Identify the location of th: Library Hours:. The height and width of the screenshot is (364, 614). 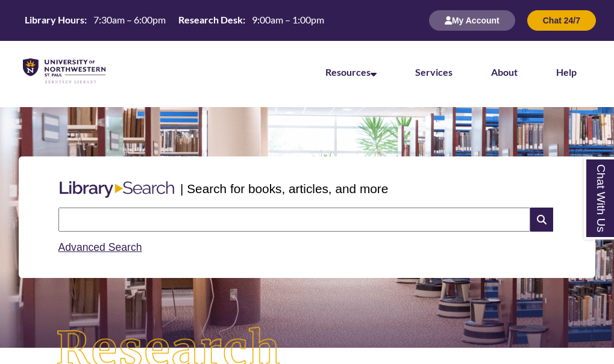
(54, 20).